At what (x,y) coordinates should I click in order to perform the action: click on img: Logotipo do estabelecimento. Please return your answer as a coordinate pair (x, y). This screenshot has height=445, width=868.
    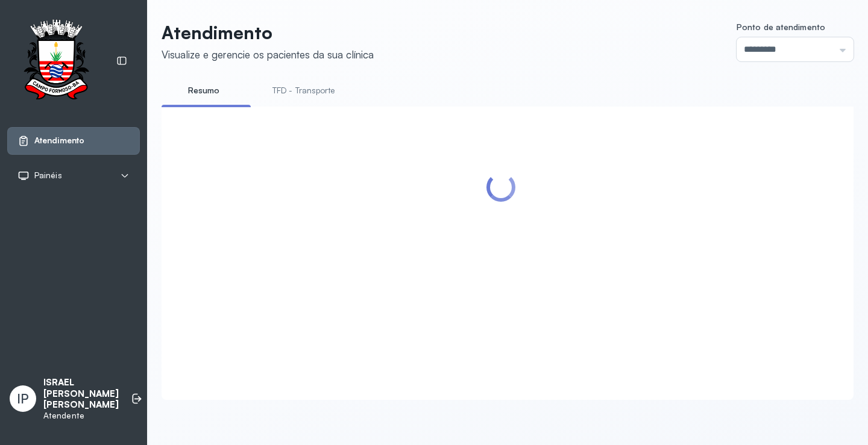
    Looking at the image, I should click on (56, 61).